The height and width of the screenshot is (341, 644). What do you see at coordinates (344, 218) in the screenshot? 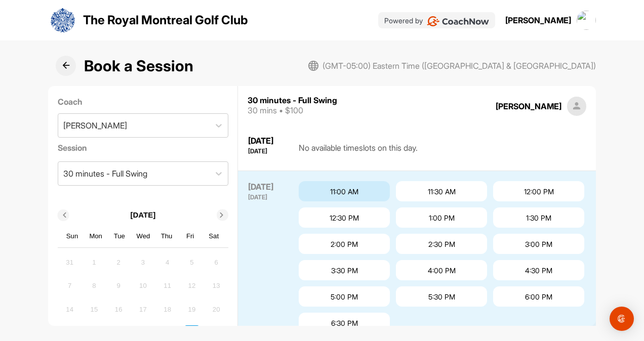
I see `div: 12:30 PM` at bounding box center [344, 218].